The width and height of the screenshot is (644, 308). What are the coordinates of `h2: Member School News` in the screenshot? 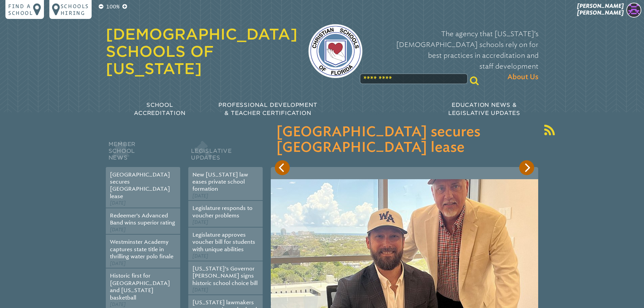 It's located at (143, 153).